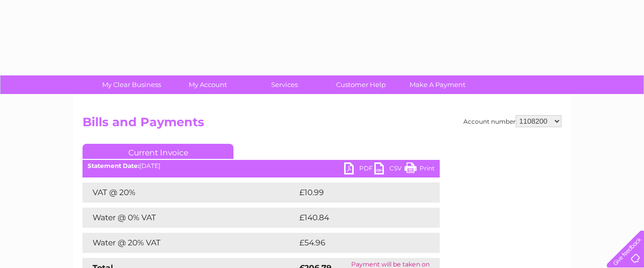  Describe the element at coordinates (190, 218) in the screenshot. I see `td: Water @ 0% VAT` at that location.